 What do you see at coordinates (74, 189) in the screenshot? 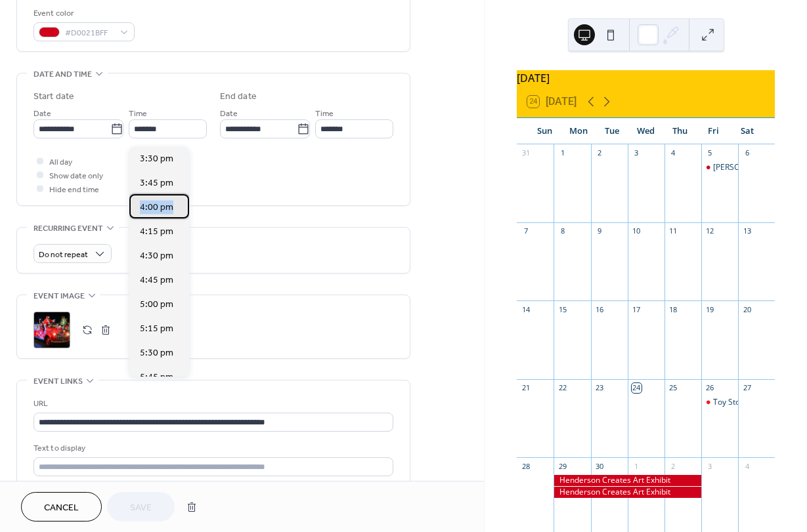
I see `span: Hide end time` at bounding box center [74, 189].